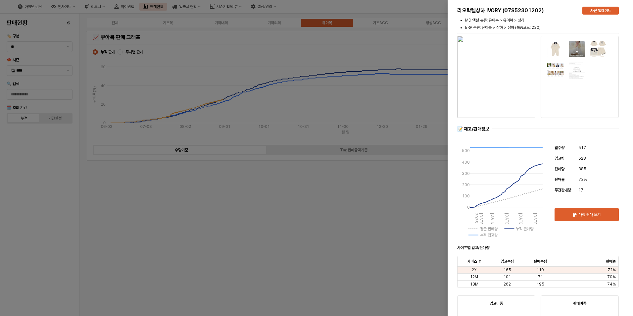 The width and height of the screenshot is (633, 316). What do you see at coordinates (583, 179) in the screenshot?
I see `span: 73%` at bounding box center [583, 179].